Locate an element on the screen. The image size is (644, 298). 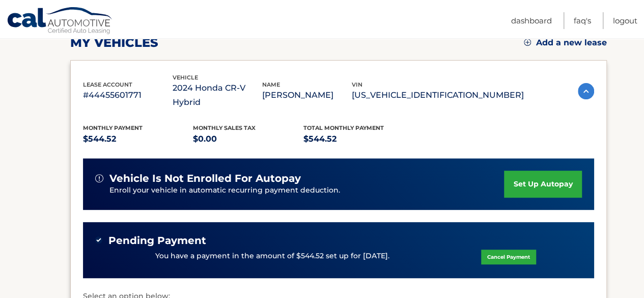
a: Cal Automotive is located at coordinates (60, 21).